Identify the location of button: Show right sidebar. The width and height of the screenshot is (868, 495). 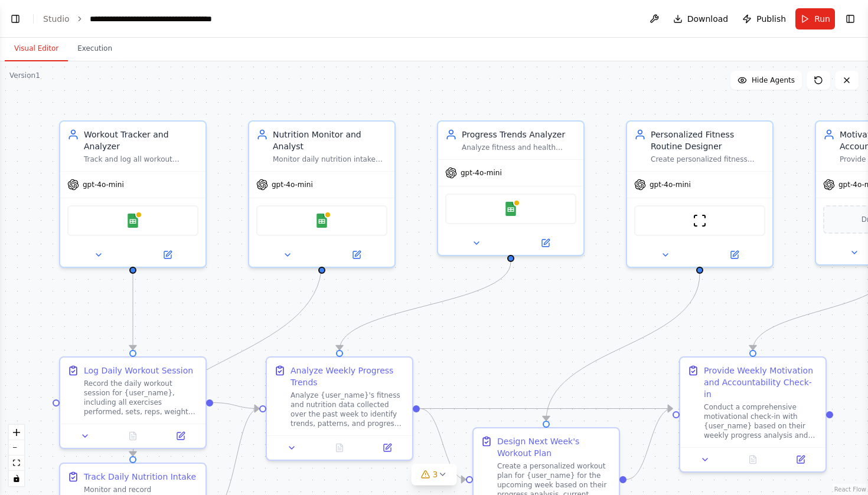
(850, 19).